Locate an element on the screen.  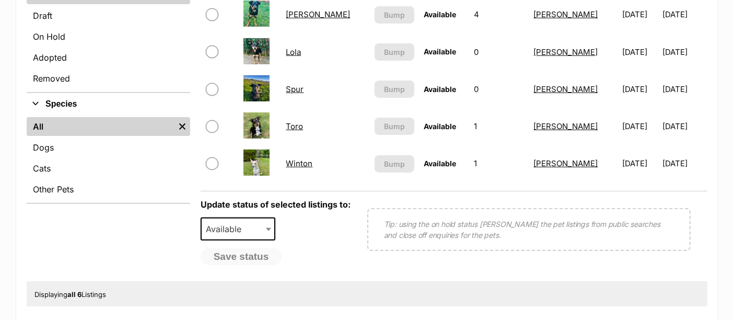
a: Lola is located at coordinates (293, 52).